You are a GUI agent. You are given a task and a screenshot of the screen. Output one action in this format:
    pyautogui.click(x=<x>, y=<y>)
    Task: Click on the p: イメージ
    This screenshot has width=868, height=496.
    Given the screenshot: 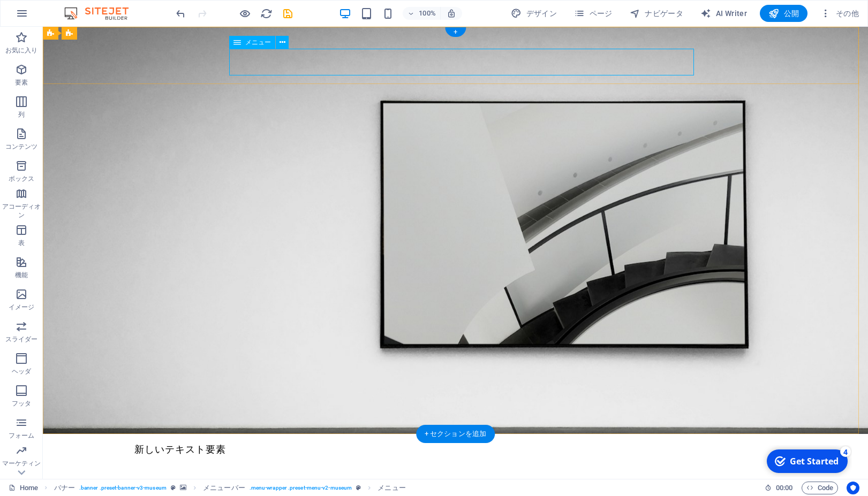 What is the action you would take?
    pyautogui.click(x=21, y=307)
    